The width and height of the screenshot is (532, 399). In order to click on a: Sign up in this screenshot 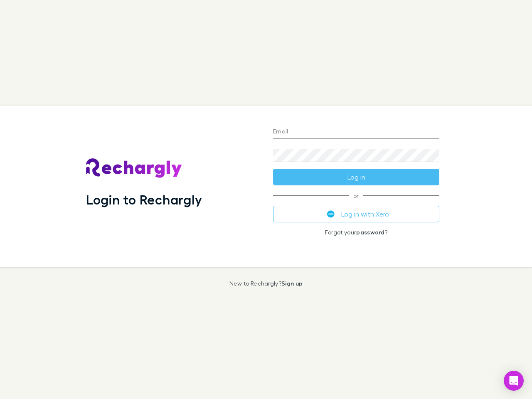, I will do `click(292, 283)`.